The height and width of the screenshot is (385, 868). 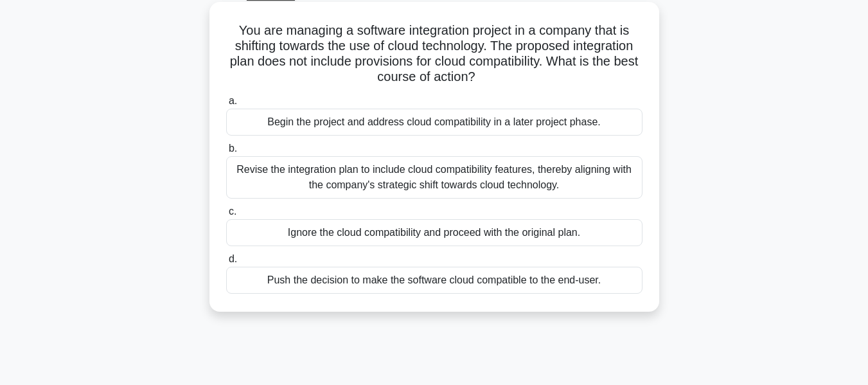 I want to click on div: Ignore the cloud compatibility and proceed with the original plan., so click(x=434, y=233).